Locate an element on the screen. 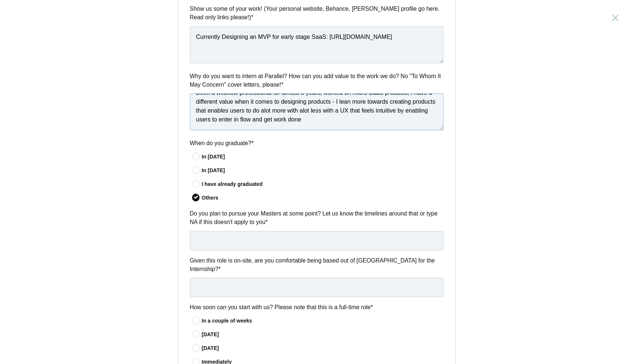 The height and width of the screenshot is (364, 633). label: Do you plan to pursue your Masters at some point? Let us know the timelines around that or type N... is located at coordinates (316, 218).